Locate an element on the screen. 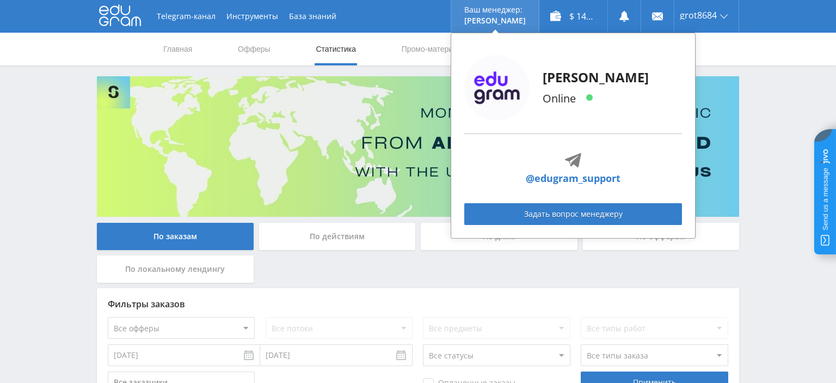 Image resolution: width=836 pixels, height=383 pixels. a: Задать вопрос менеджеру is located at coordinates (573, 214).